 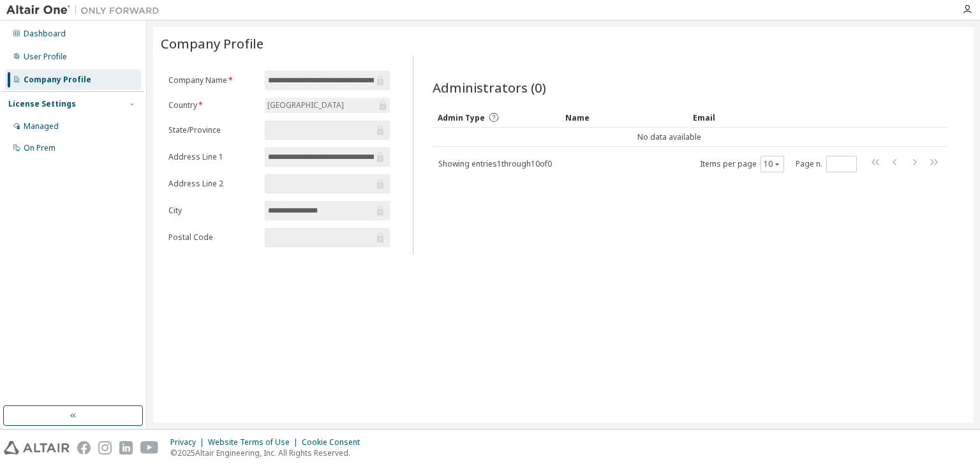 What do you see at coordinates (334, 442) in the screenshot?
I see `div: Cookie Consent` at bounding box center [334, 442].